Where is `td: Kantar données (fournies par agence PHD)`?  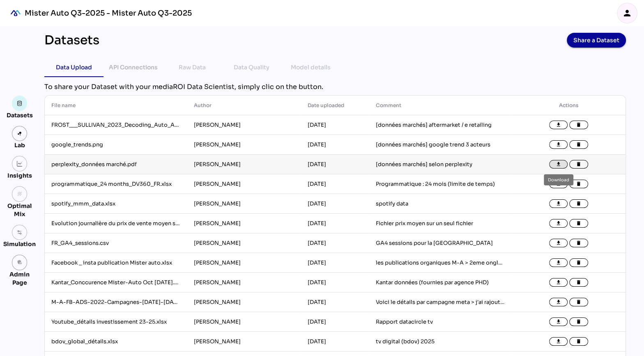
td: Kantar données (fournies par agence PHD) is located at coordinates (440, 283).